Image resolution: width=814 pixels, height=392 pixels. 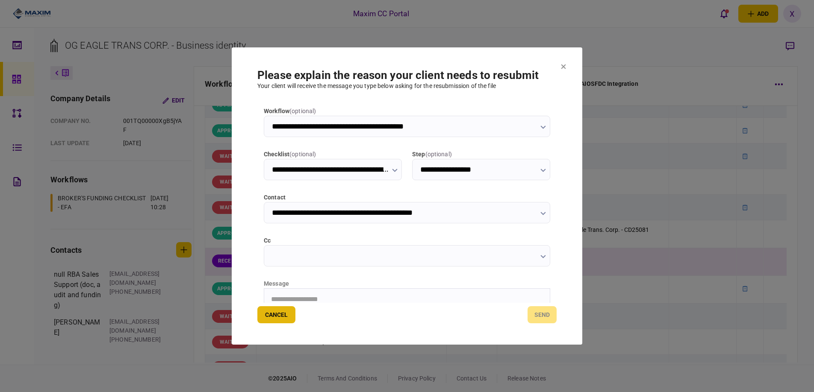 What do you see at coordinates (407, 127) in the screenshot?
I see `input: workflow` at bounding box center [407, 127].